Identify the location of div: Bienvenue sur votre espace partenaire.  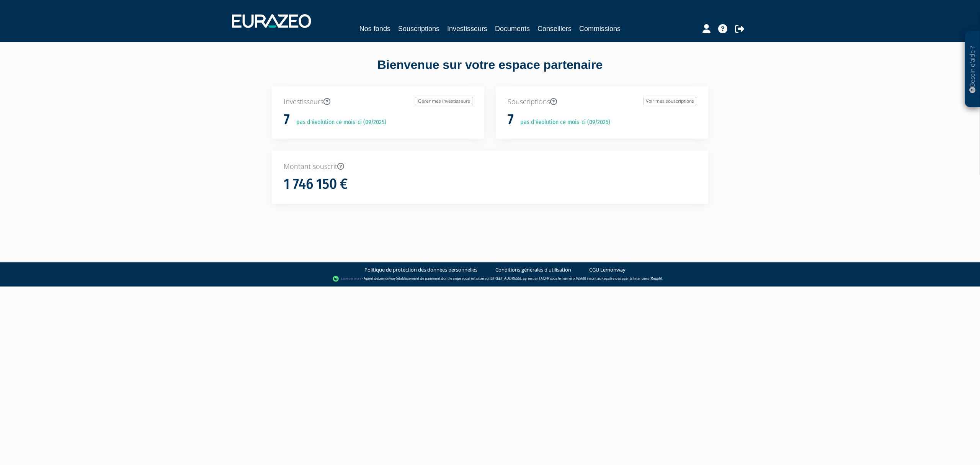
(490, 71).